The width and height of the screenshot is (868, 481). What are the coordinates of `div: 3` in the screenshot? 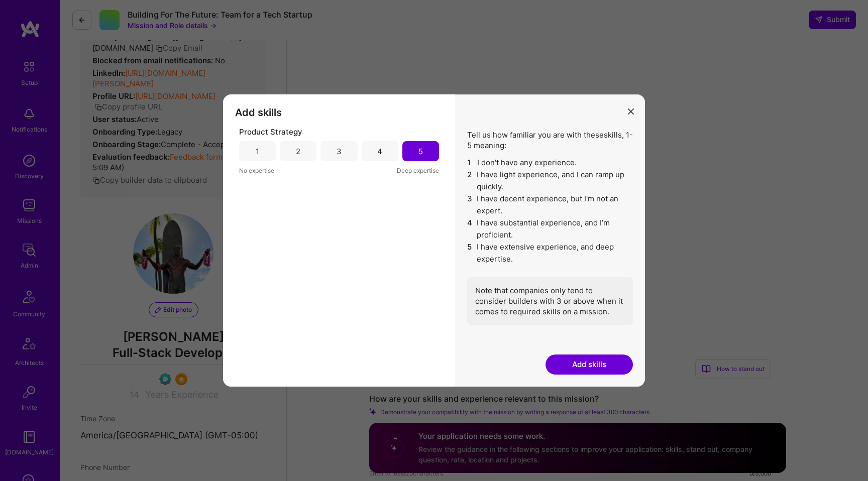 It's located at (339, 151).